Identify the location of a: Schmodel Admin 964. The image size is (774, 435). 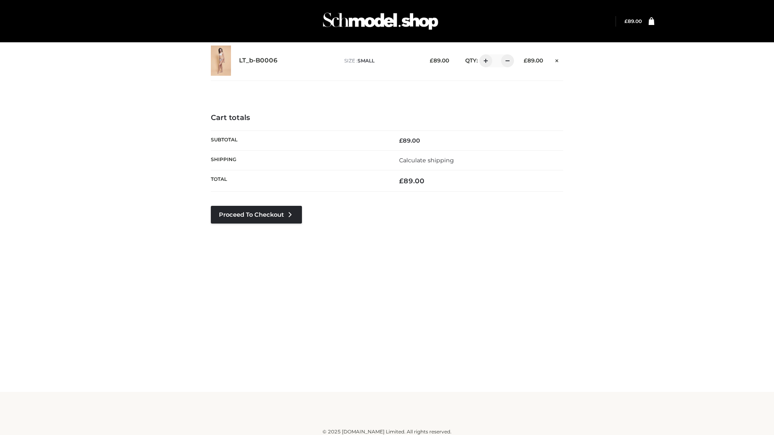
(380, 21).